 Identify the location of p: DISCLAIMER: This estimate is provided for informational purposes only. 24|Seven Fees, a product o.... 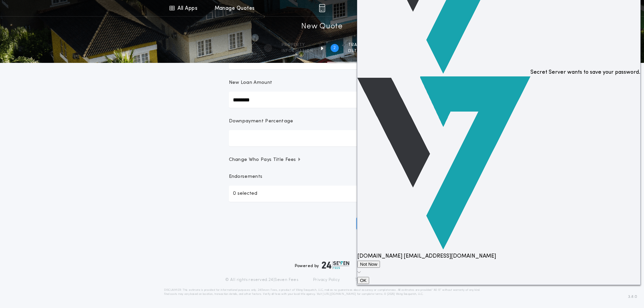
(322, 292).